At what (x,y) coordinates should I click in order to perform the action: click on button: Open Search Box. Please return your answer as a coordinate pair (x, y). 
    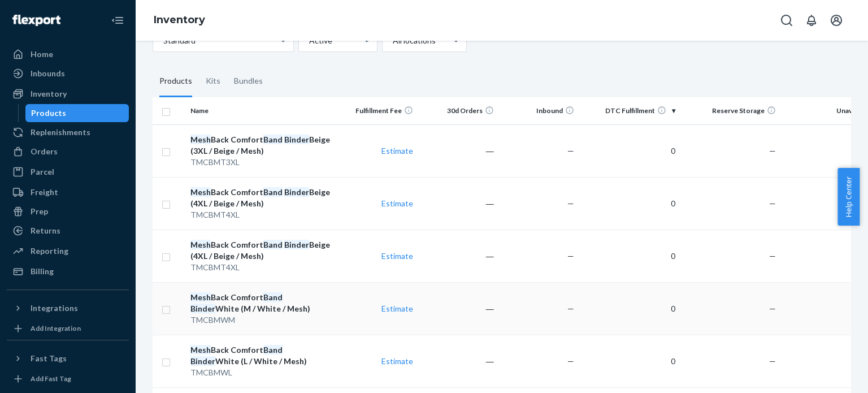
    Looking at the image, I should click on (786, 20).